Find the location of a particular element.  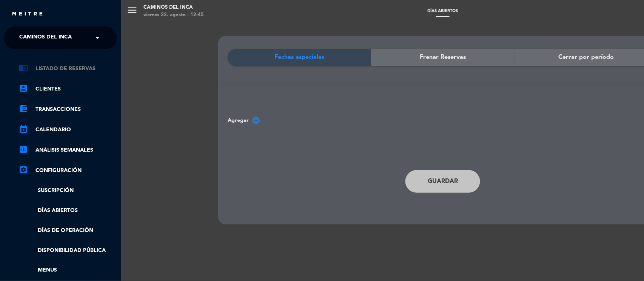

a: Suscripción is located at coordinates (68, 190).